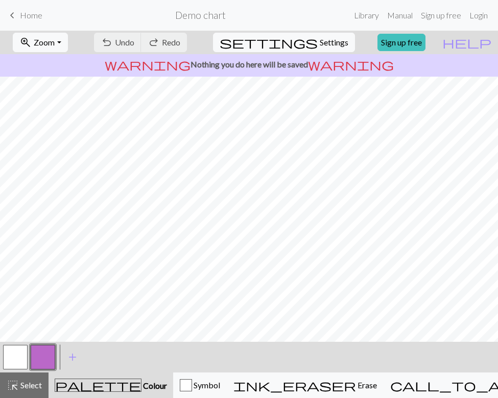 The width and height of the screenshot is (498, 398). What do you see at coordinates (26, 42) in the screenshot?
I see `span: zoom_in` at bounding box center [26, 42].